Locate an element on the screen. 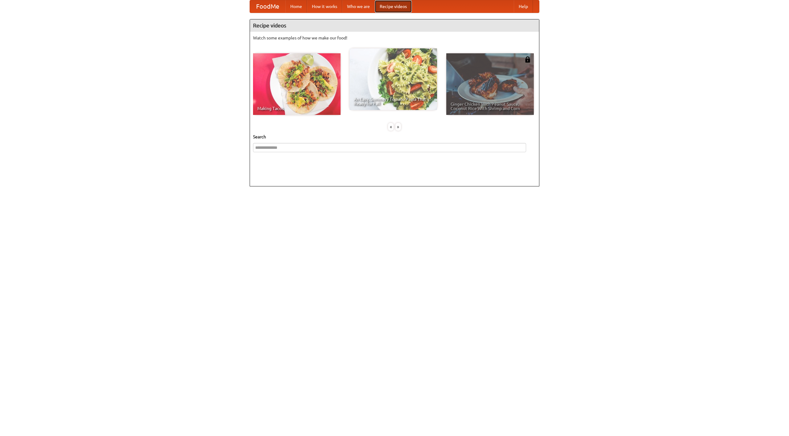 This screenshot has width=789, height=436. span: Making Tacos is located at coordinates (297, 108).